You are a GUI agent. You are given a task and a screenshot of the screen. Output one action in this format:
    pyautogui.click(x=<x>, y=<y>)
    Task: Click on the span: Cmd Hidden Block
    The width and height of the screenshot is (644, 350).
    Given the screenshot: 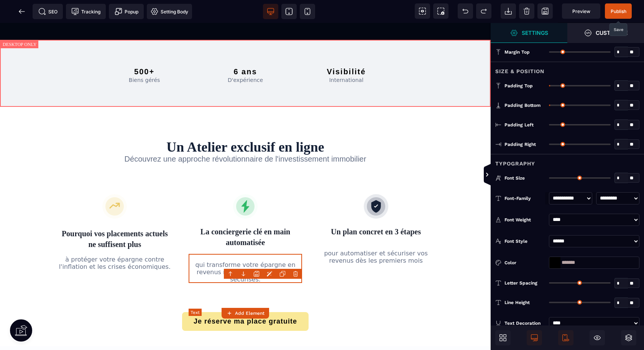 What is the action you would take?
    pyautogui.click(x=598, y=338)
    